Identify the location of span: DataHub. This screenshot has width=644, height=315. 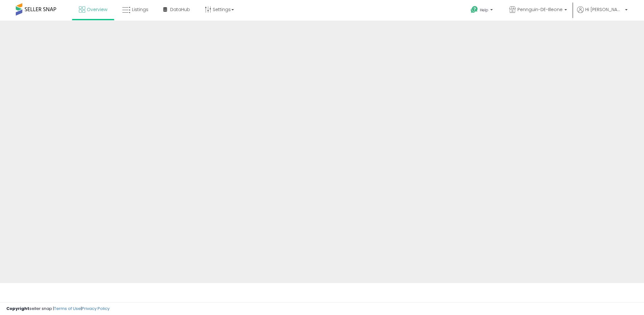
(180, 10).